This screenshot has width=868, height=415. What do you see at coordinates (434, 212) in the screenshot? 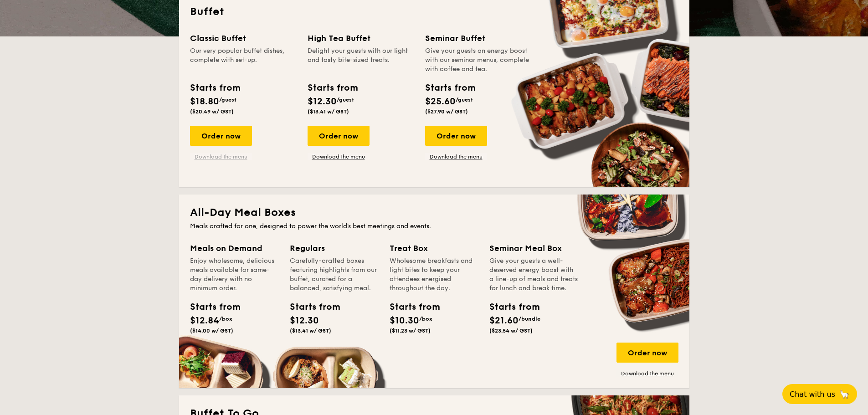
I see `h2: All-Day Meal Boxes` at bounding box center [434, 212].